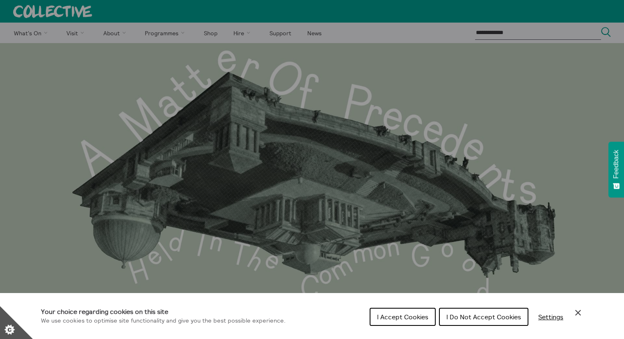  What do you see at coordinates (616, 164) in the screenshot?
I see `span: Feedback` at bounding box center [616, 164].